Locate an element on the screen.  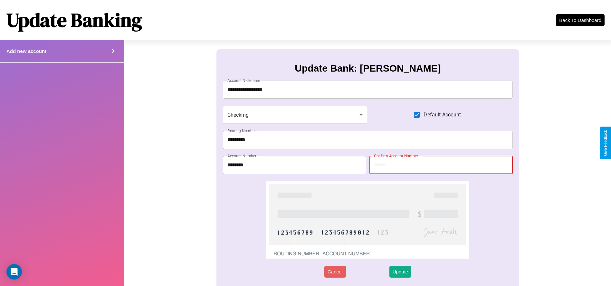
img: check is located at coordinates (368, 219).